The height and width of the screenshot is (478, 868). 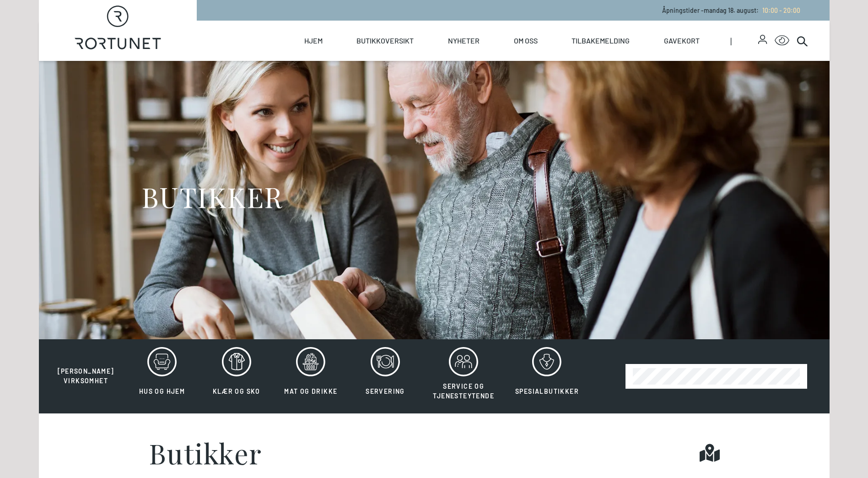 What do you see at coordinates (682, 41) in the screenshot?
I see `a: Gavekort` at bounding box center [682, 41].